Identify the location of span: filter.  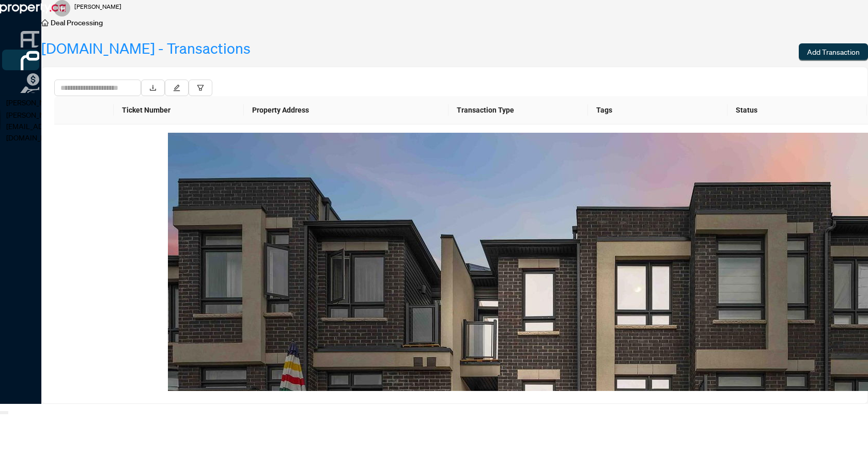
(200, 88).